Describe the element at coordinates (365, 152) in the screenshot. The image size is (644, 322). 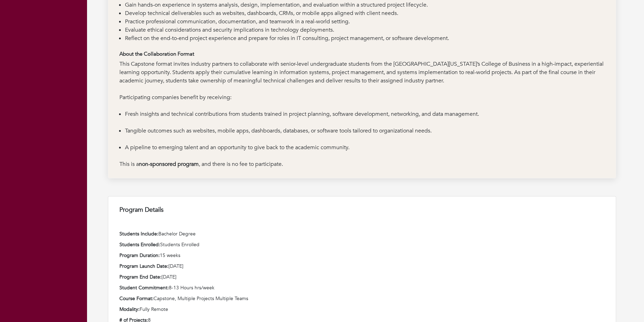
I see `li: A pipeline to emerging talent and an opportunity to give back to the academic community.` at that location.